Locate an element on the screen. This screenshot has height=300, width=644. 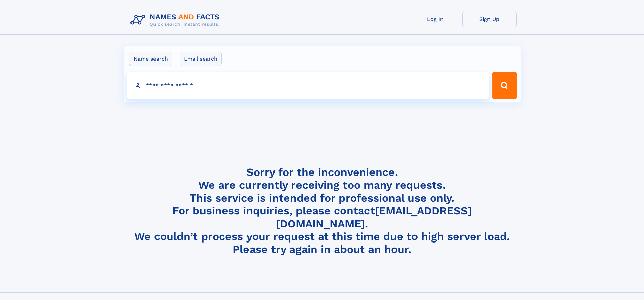
label: Name search is located at coordinates (151, 59).